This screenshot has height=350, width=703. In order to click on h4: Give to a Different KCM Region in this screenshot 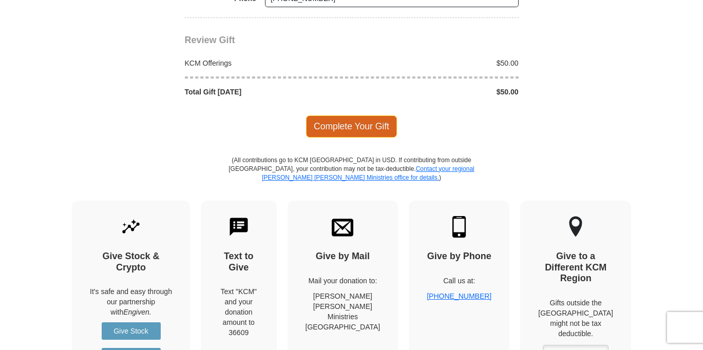, I will do `click(576, 268)`.